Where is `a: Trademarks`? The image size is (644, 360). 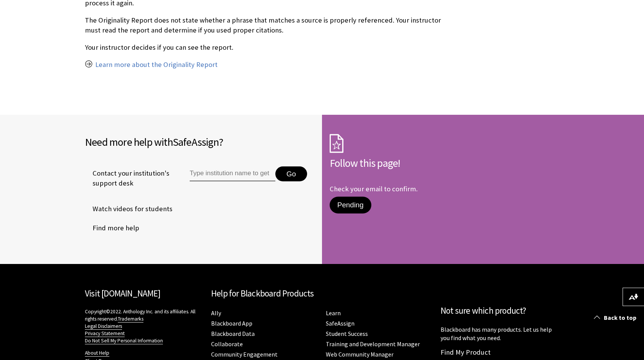 a: Trademarks is located at coordinates (130, 319).